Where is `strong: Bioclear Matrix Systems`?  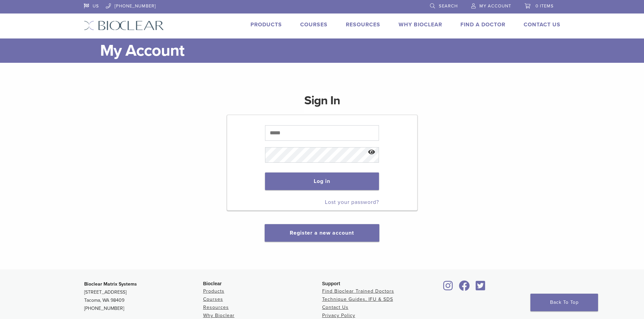 strong: Bioclear Matrix Systems is located at coordinates (111, 284).